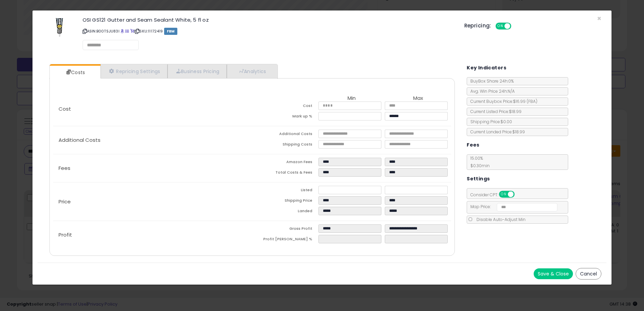 The image size is (644, 311). I want to click on img: 41ymcGHfAPL._SL60_.jpg, so click(60, 28).